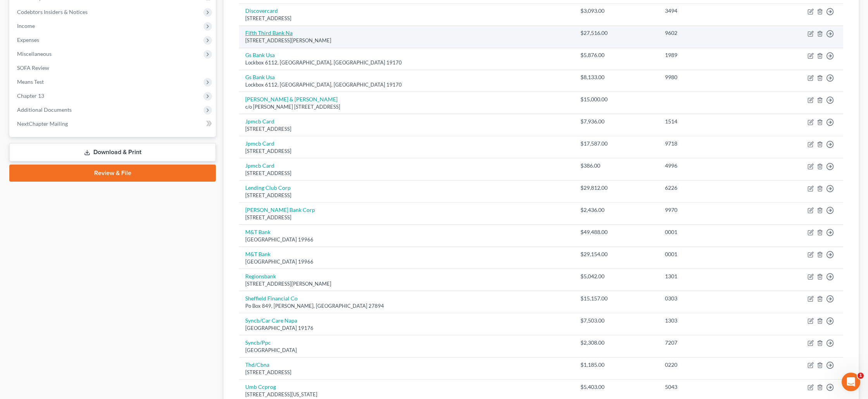  I want to click on div: $49,488.00, so click(617, 232).